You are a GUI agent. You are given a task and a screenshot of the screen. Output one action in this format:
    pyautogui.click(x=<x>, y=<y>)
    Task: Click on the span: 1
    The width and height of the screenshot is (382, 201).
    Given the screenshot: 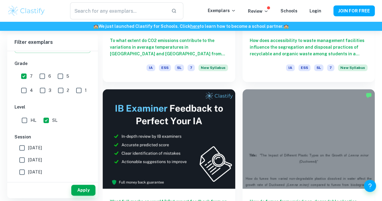 What is the action you would take?
    pyautogui.click(x=86, y=90)
    